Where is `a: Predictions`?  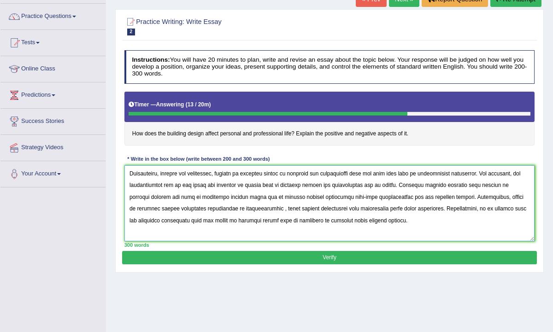 a: Predictions is located at coordinates (53, 94).